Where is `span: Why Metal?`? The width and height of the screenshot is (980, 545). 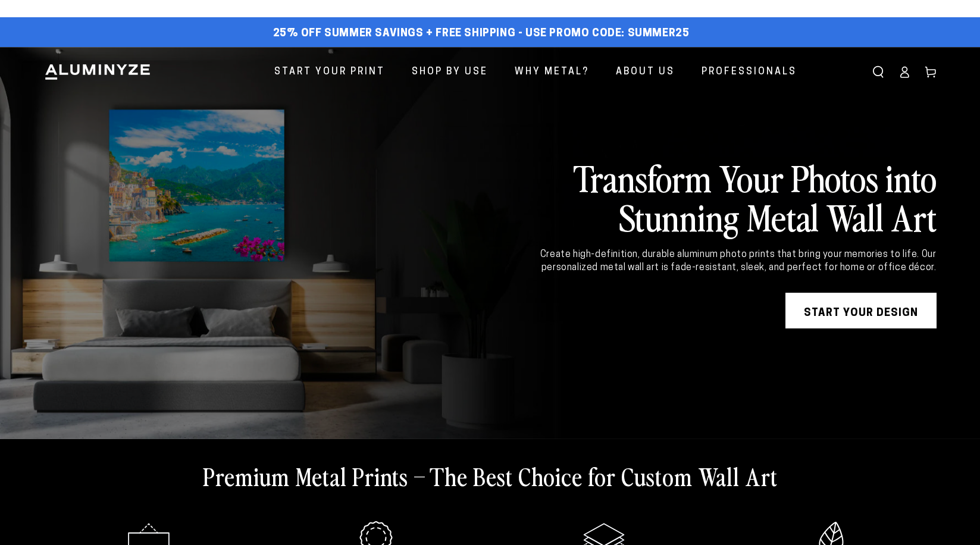 span: Why Metal? is located at coordinates (552, 72).